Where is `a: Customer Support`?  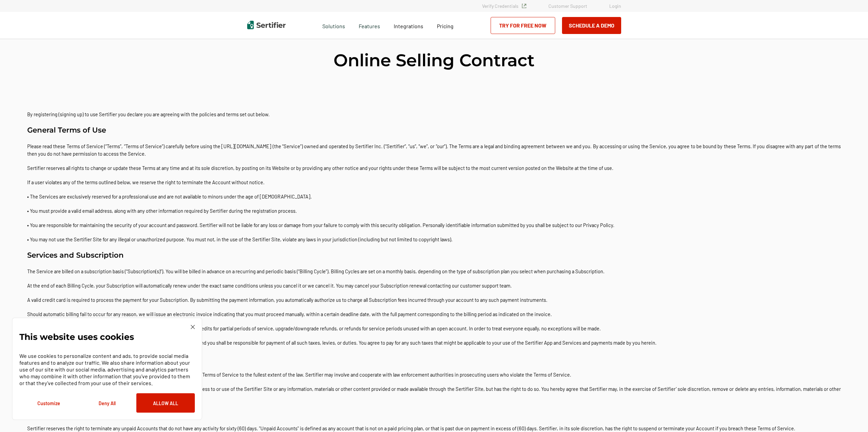
a: Customer Support is located at coordinates (568, 6).